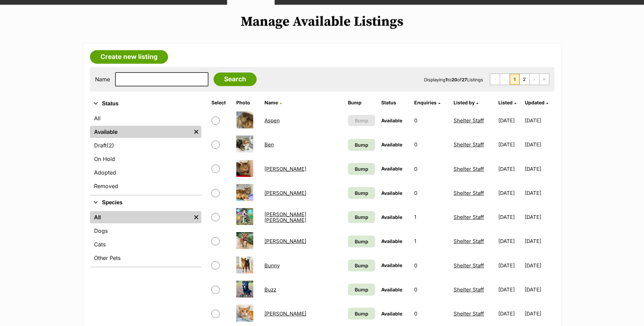  What do you see at coordinates (447, 80) in the screenshot?
I see `strong: 1` at bounding box center [447, 80].